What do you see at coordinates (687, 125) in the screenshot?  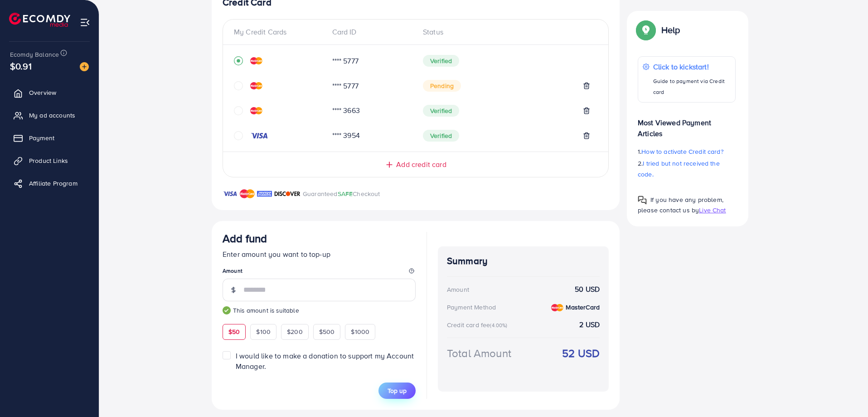 I see `p: Most Viewed Payment Articles` at bounding box center [687, 125].